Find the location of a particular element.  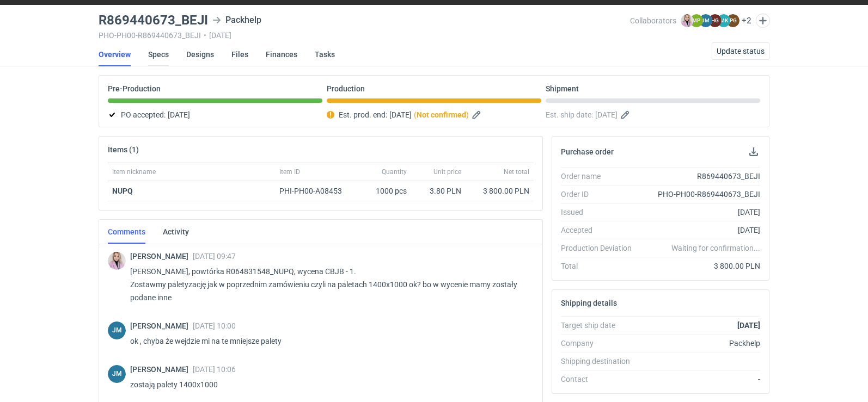

span: Item ID is located at coordinates (289, 172).